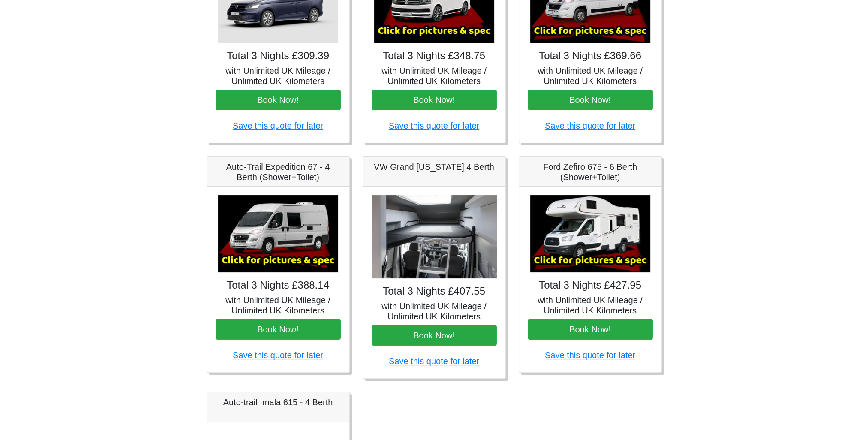  Describe the element at coordinates (278, 56) in the screenshot. I see `h4: Total 3 Nights £309.39` at that location.